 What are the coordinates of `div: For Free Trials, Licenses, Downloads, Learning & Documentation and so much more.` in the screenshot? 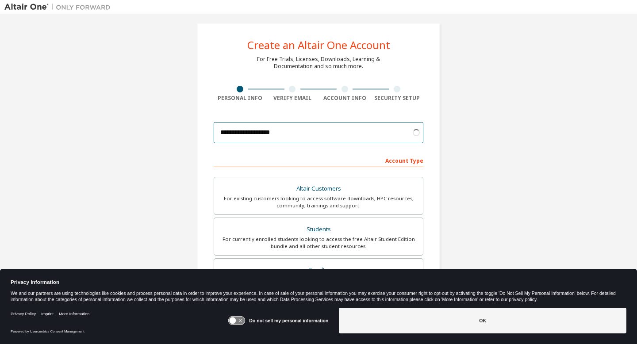 It's located at (318, 63).